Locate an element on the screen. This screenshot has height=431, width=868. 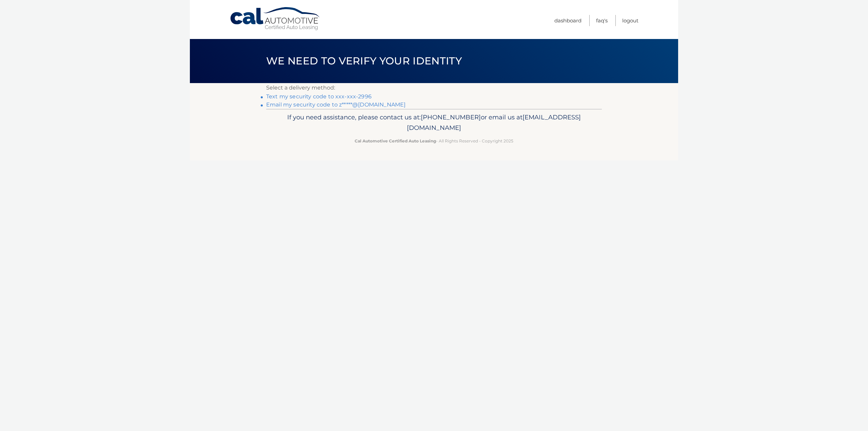
a: FAQ's is located at coordinates (602, 20).